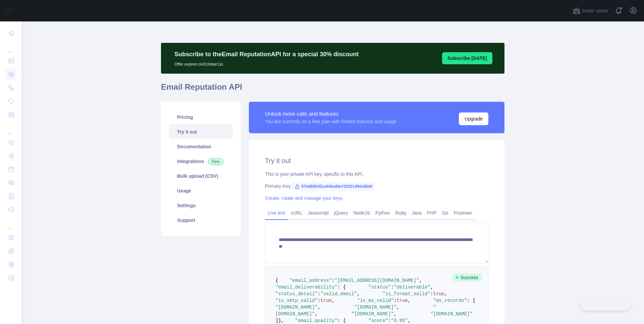  What do you see at coordinates (316, 321) in the screenshot?
I see `span: "email_quality"` at bounding box center [316, 321].